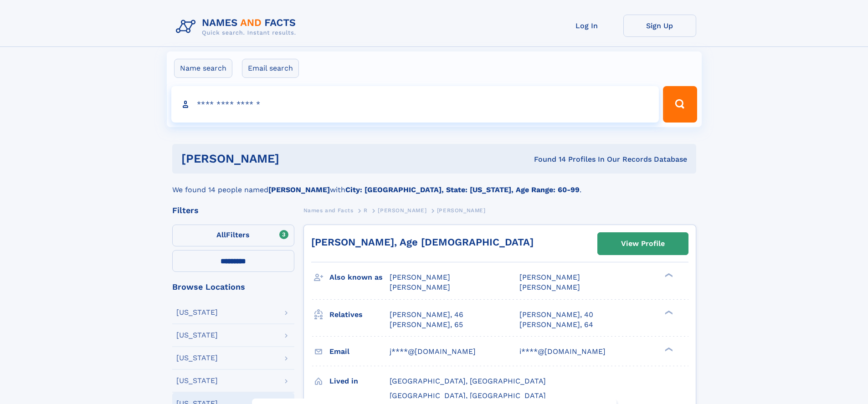 This screenshot has height=404, width=868. What do you see at coordinates (233, 211) in the screenshot?
I see `div: Filters` at bounding box center [233, 211].